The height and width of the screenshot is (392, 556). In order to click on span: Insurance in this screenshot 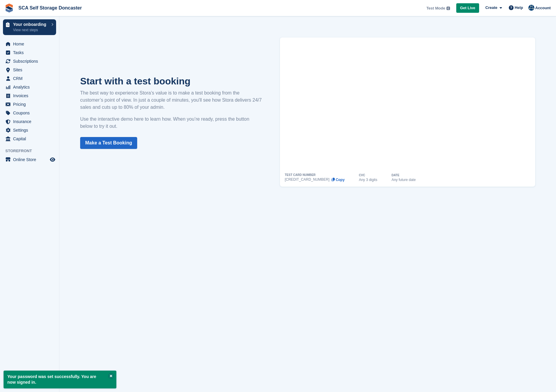, I will do `click(31, 122)`.